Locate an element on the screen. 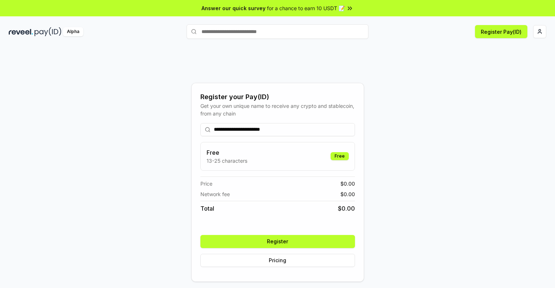  button: Register Pay(ID) is located at coordinates (501, 32).